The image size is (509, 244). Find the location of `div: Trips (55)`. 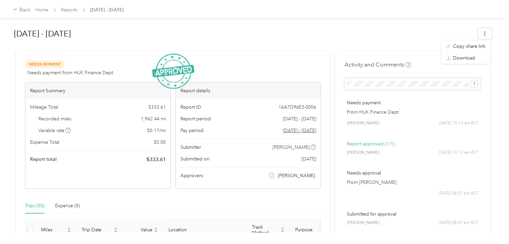

div: Trips (55) is located at coordinates (35, 206).